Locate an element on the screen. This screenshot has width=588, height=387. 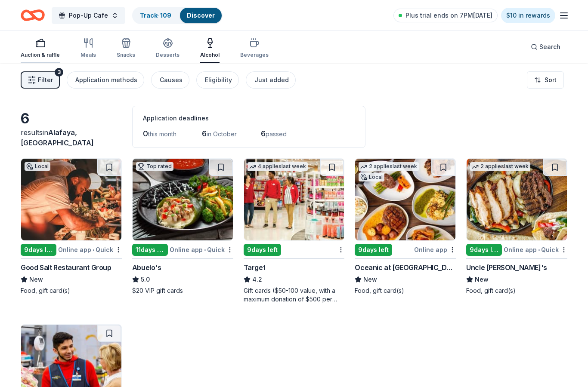
div: Just added is located at coordinates (272, 80).